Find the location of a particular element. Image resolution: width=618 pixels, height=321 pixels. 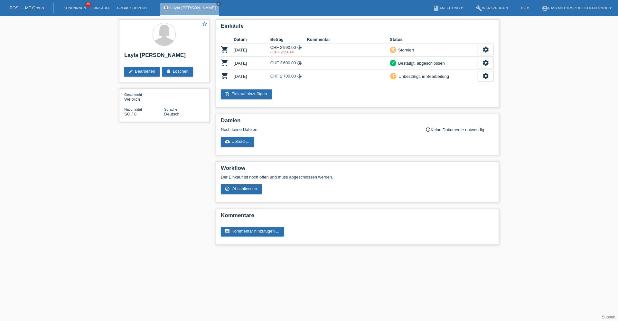

h2: Kommentare is located at coordinates (357, 217).